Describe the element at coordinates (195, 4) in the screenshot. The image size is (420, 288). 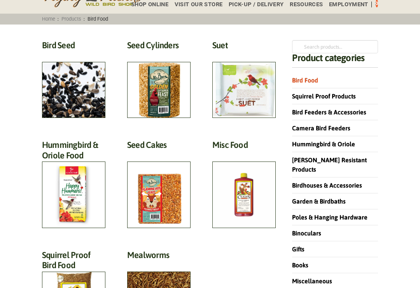
I see `a: Visit Our Store` at that location.